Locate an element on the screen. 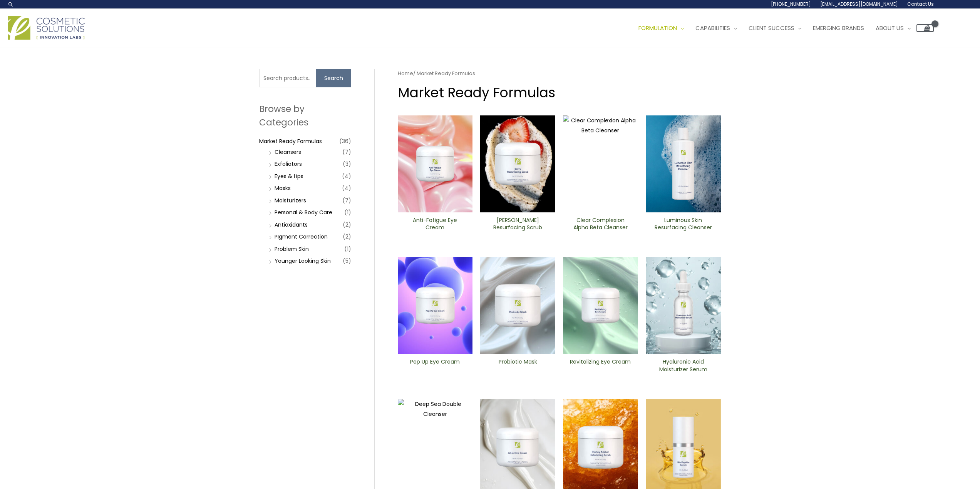 This screenshot has width=980, height=489. span: About Us is located at coordinates (890, 28).